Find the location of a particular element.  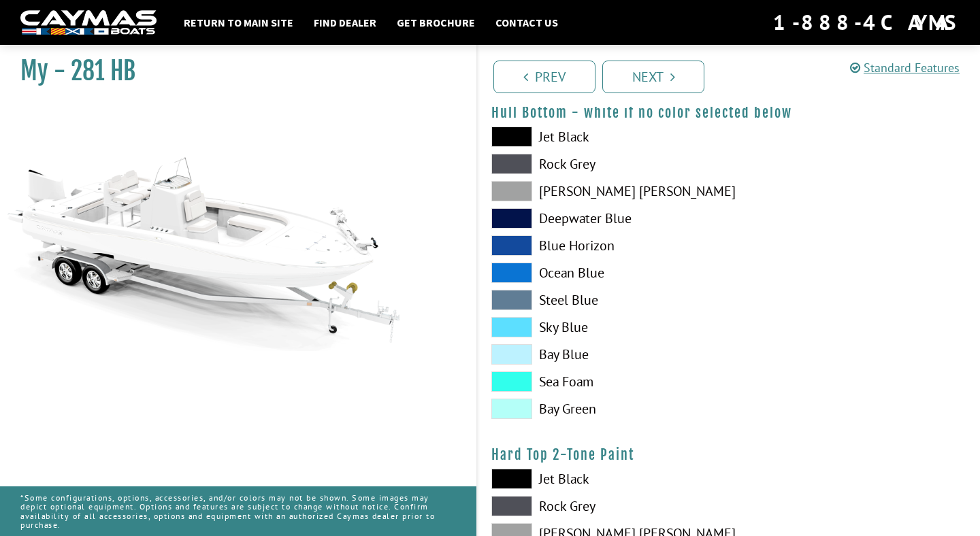

label: Bay Green is located at coordinates (603, 409).